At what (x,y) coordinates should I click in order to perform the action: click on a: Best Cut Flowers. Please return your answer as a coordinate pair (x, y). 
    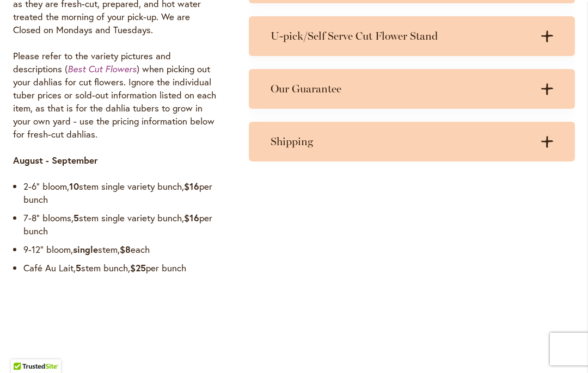
    Looking at the image, I should click on (102, 69).